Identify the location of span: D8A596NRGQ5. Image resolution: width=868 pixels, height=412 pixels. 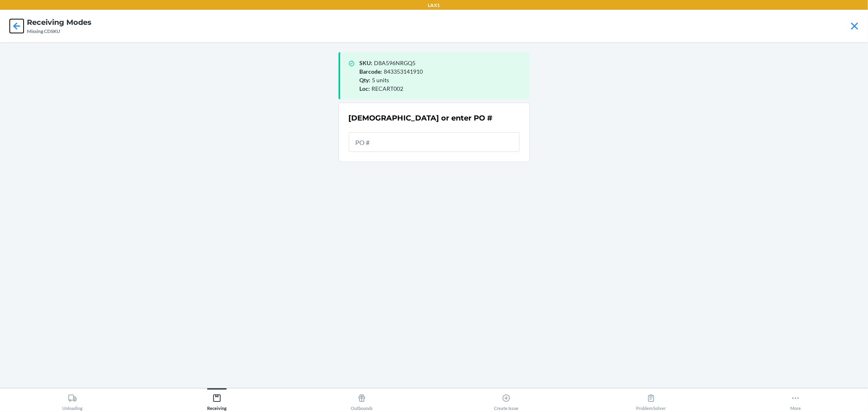
(395, 63).